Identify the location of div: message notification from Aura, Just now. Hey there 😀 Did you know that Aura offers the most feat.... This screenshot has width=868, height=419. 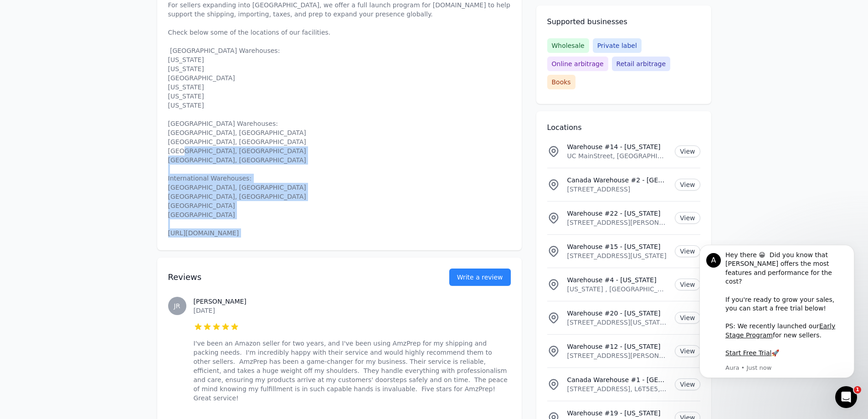
(91, 71).